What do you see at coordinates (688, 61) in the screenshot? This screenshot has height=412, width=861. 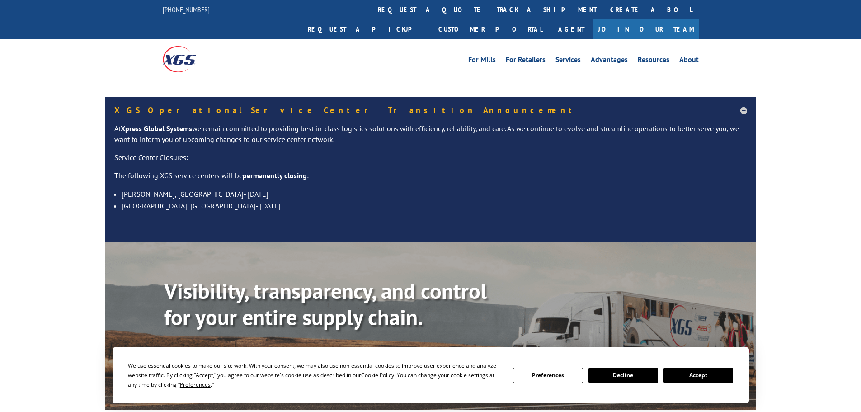 I see `a: About` at bounding box center [688, 61].